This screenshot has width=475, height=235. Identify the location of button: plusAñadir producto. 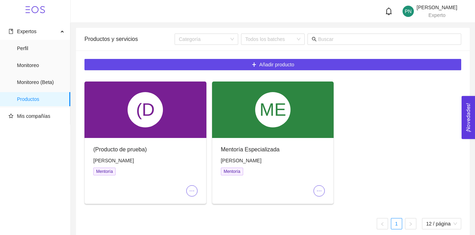
(273, 65).